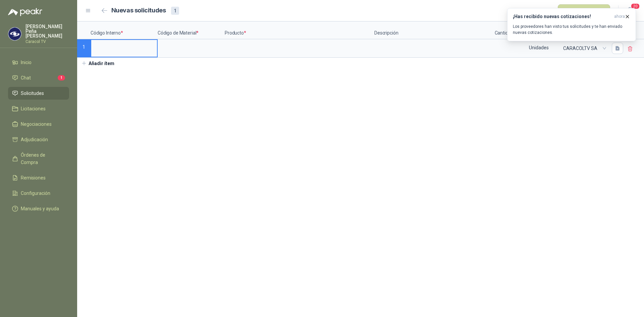 This screenshot has width=644, height=317. What do you see at coordinates (39, 208) in the screenshot?
I see `a: Manuales y ayuda` at bounding box center [39, 208].